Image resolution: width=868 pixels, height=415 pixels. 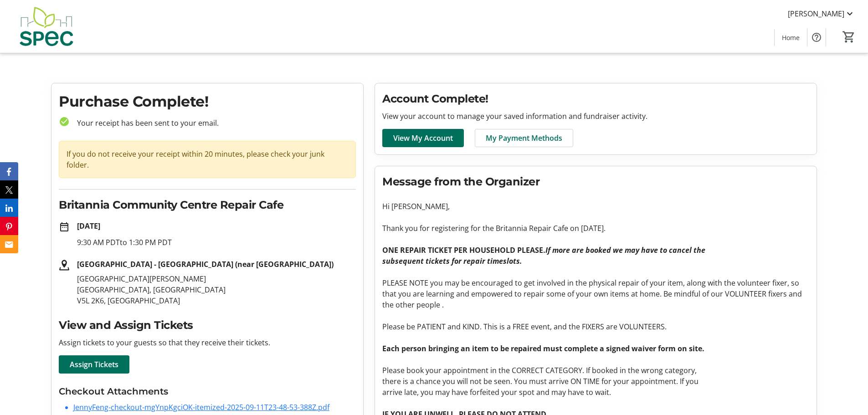 I want to click on span: My Payment Methods, so click(x=524, y=138).